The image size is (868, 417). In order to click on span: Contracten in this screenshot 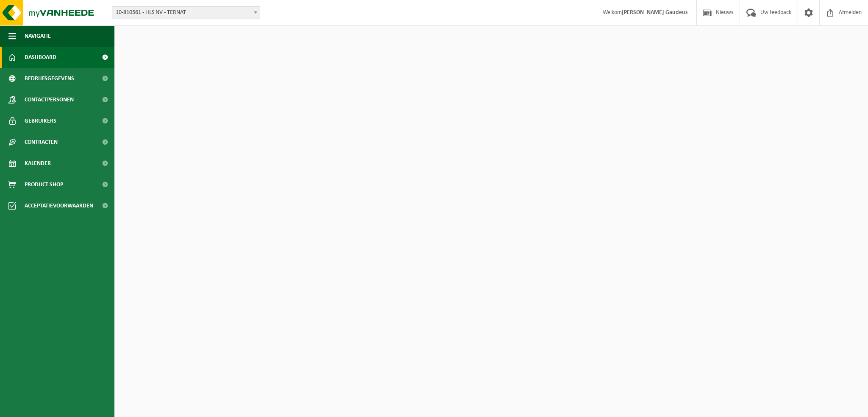, I will do `click(41, 142)`.